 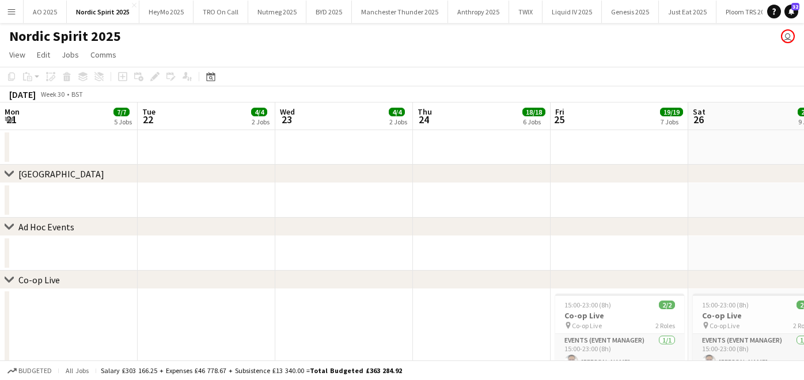 I want to click on button: Budgeted, so click(x=29, y=371).